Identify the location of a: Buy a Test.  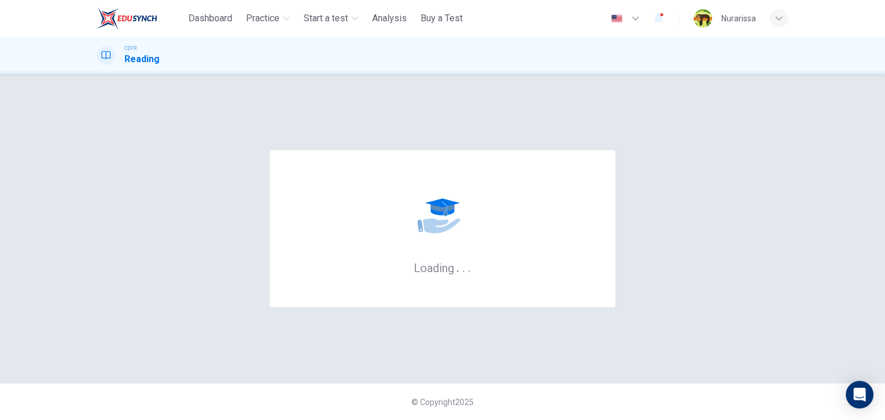
(441, 18).